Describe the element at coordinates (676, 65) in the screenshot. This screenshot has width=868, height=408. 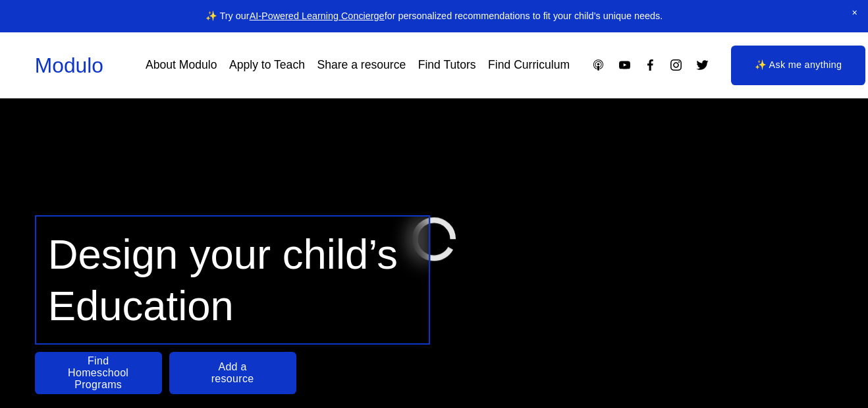
I see `a: Instagram` at that location.